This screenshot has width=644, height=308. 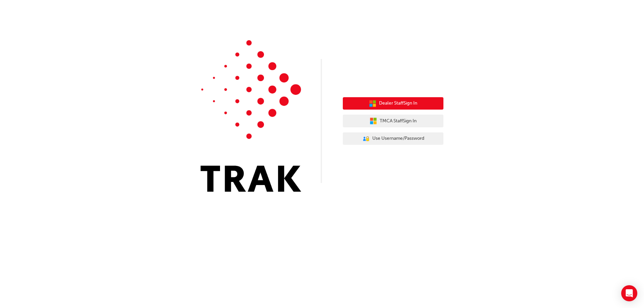 What do you see at coordinates (393, 121) in the screenshot?
I see `button: TMCA StaffSign In` at bounding box center [393, 121].